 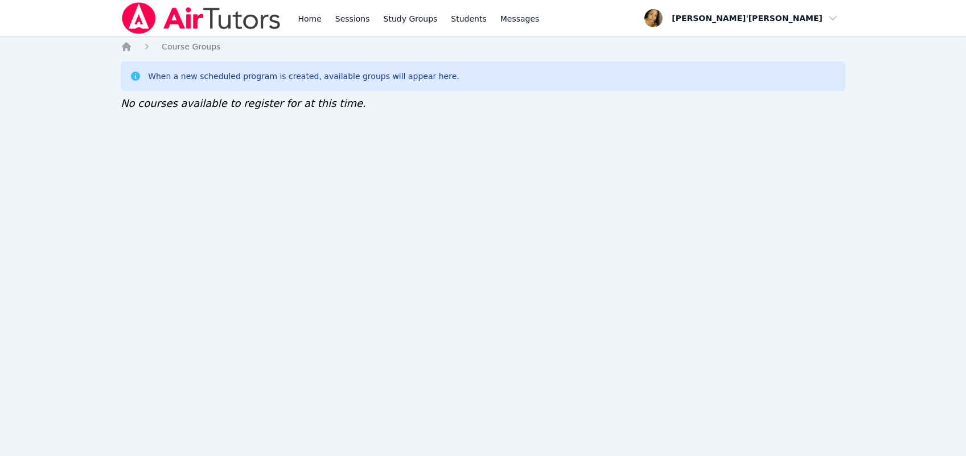 What do you see at coordinates (191, 47) in the screenshot?
I see `a: Course Groups` at bounding box center [191, 47].